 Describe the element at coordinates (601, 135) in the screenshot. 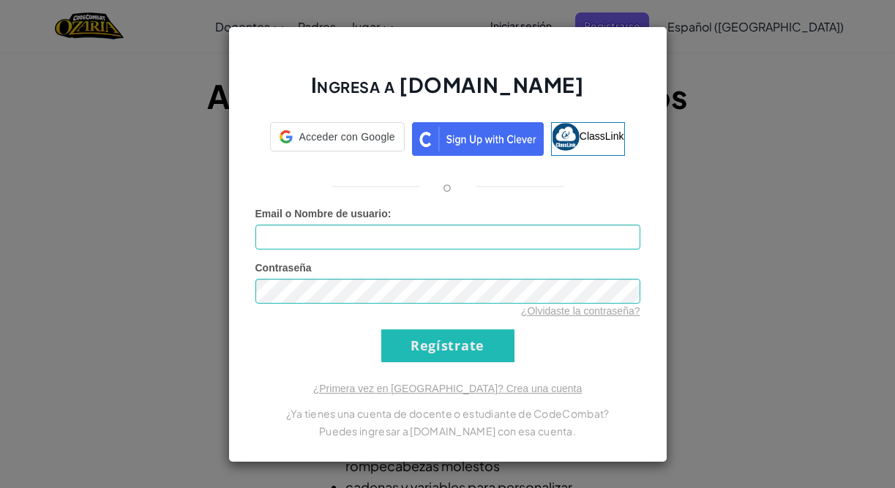

I see `span: ClassLink` at that location.